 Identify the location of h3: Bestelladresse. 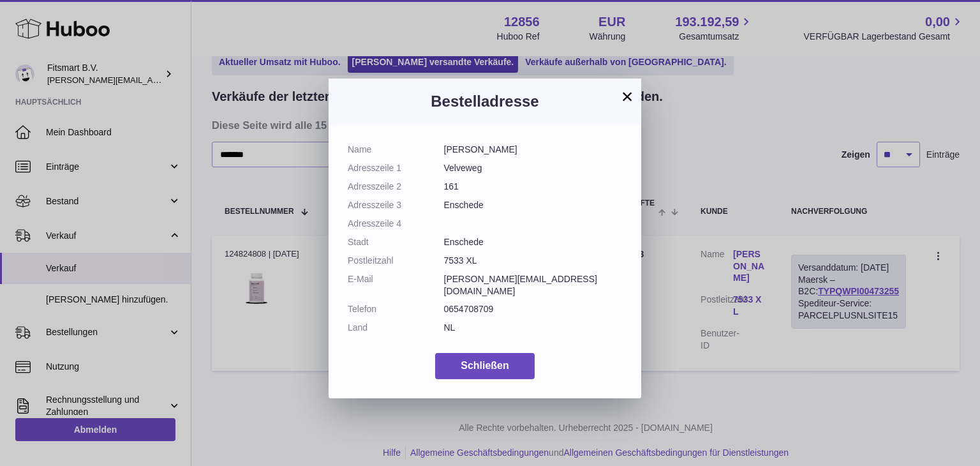
(485, 102).